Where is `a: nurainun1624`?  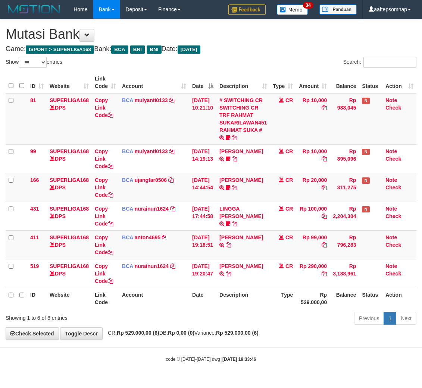
a: nurainun1624 is located at coordinates (151, 209).